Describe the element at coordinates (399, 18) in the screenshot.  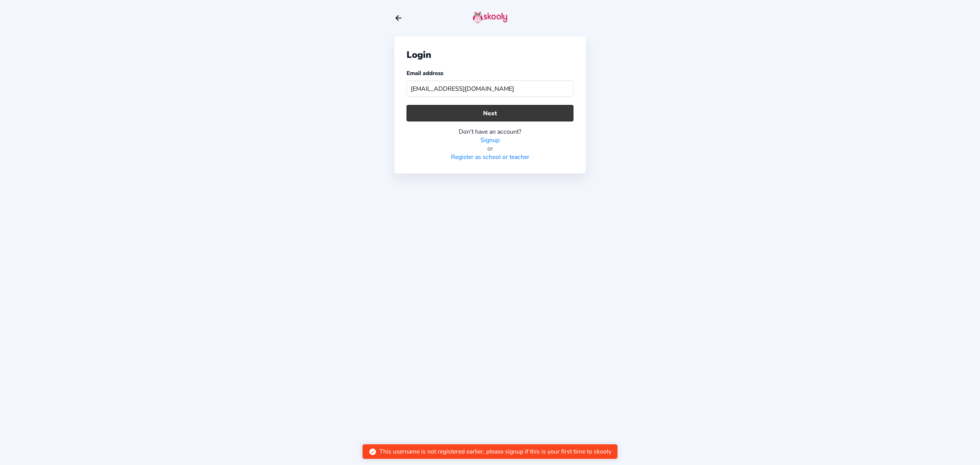
I see `ion-icon: arrow back outline` at that location.